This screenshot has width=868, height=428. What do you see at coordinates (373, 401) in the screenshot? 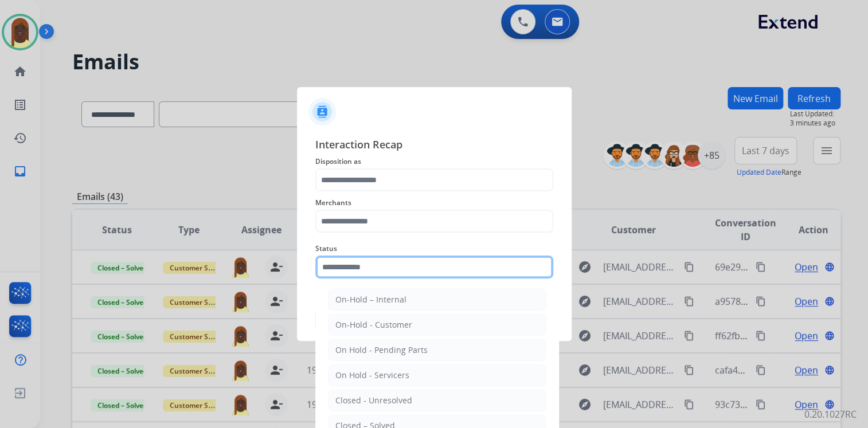
I see `div: Closed - Unresolved` at bounding box center [373, 401].